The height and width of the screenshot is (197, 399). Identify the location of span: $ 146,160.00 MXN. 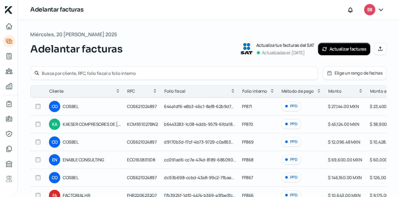
(345, 177).